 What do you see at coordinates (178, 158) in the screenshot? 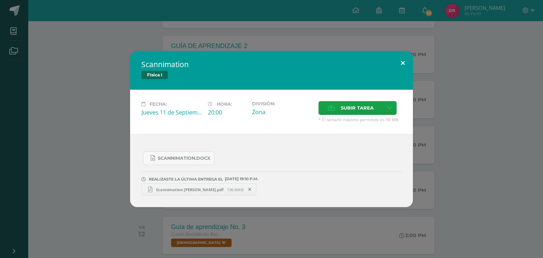
I see `a: Scannimation.docx` at bounding box center [178, 158].